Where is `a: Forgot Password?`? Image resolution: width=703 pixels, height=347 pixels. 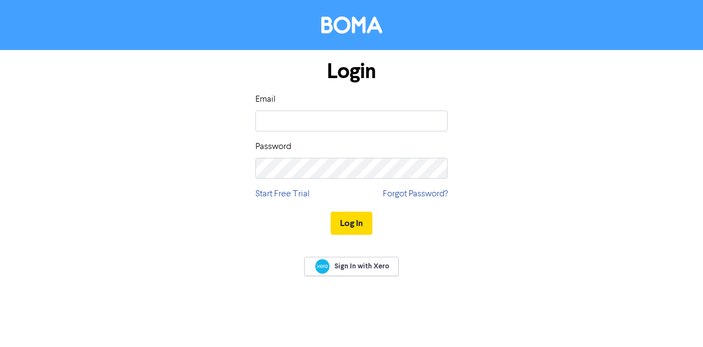
a: Forgot Password? is located at coordinates (415, 194).